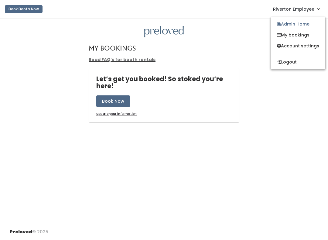 This screenshot has height=240, width=328. I want to click on div: © 2025, so click(29, 229).